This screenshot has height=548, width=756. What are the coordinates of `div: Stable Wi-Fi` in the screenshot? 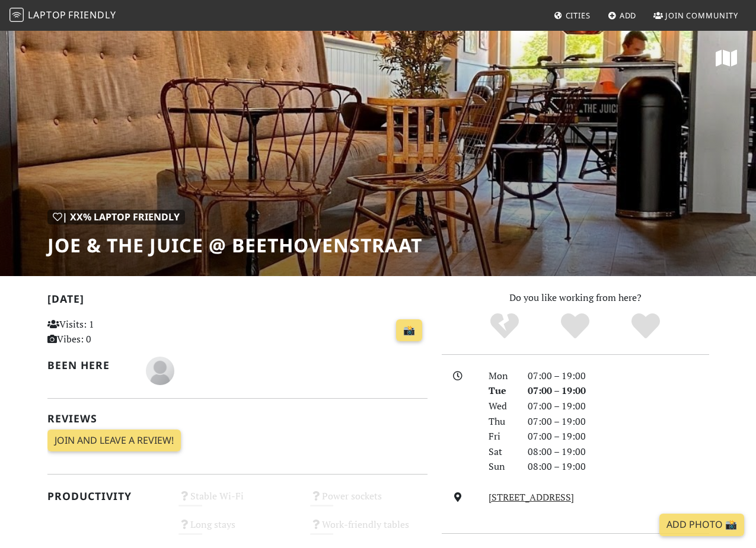 It's located at (237, 502).